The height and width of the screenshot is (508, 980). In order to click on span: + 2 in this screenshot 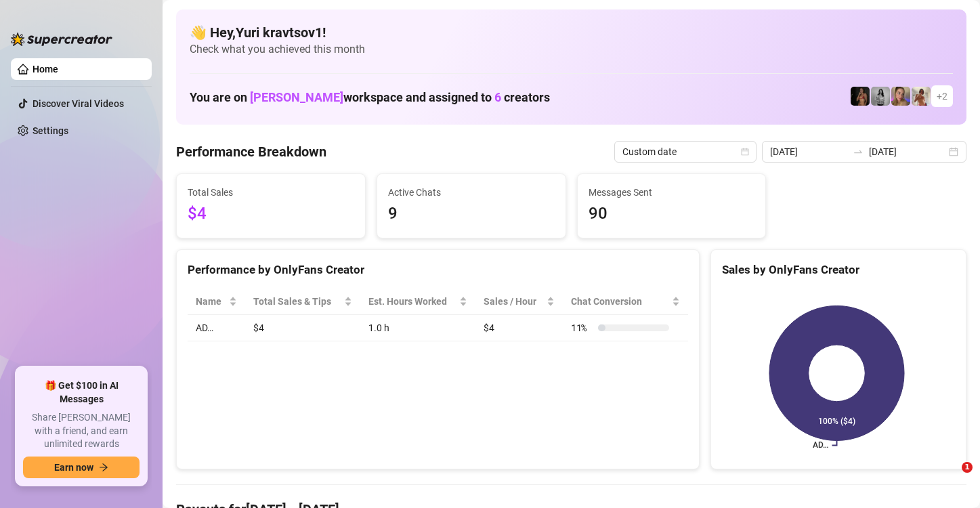, I will do `click(942, 96)`.